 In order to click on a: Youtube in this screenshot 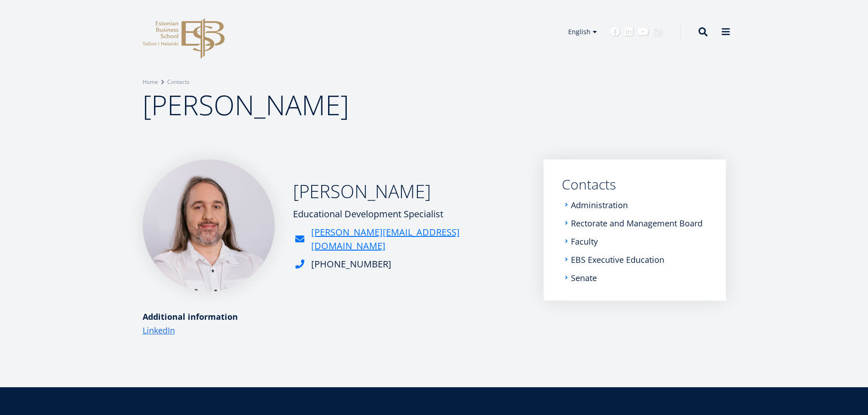, I will do `click(643, 32)`.